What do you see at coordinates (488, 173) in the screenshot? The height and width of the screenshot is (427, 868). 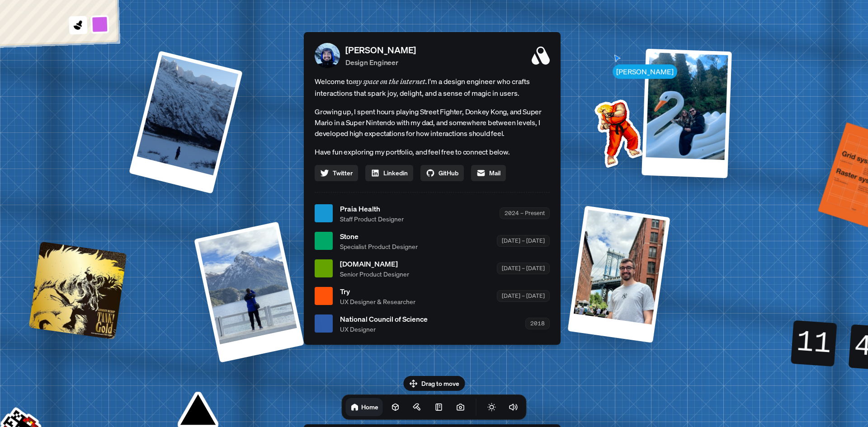 I see `a: Mail` at bounding box center [488, 173].